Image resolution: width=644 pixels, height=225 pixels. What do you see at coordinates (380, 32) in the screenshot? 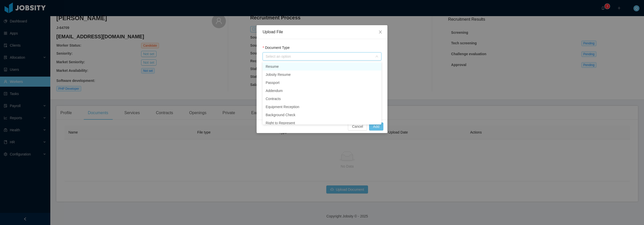
I see `i: icon: close` at bounding box center [380, 32].